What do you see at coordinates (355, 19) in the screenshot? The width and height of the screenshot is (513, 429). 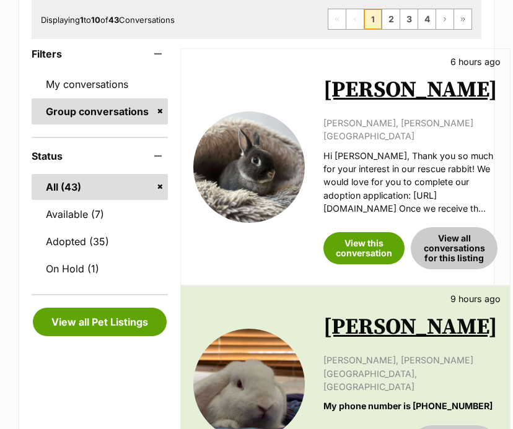 I see `span: Previous page` at bounding box center [355, 19].